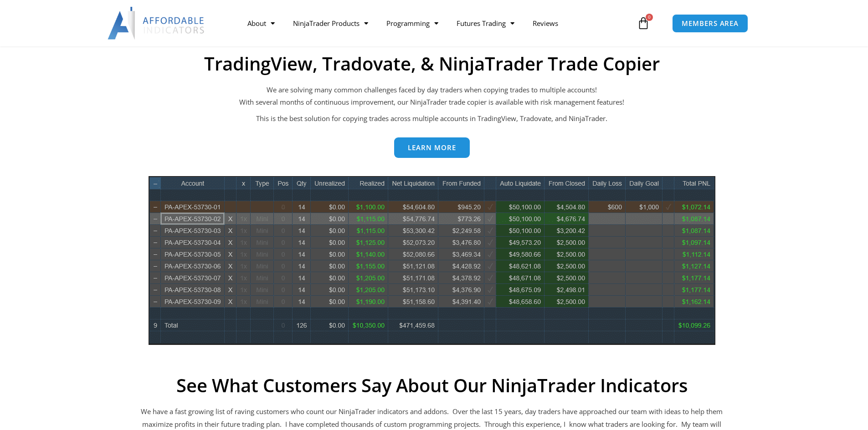 The image size is (868, 430). I want to click on a: MEMBERS AREA, so click(710, 23).